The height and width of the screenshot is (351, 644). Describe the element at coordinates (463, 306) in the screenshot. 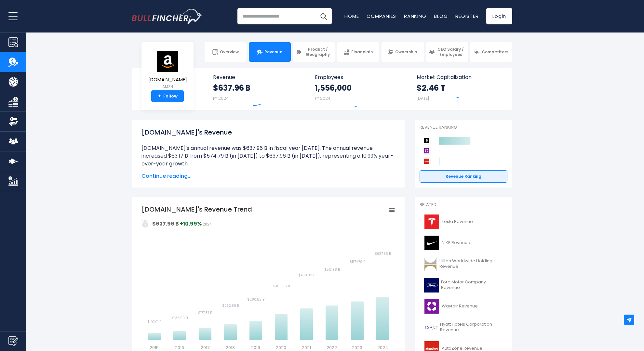

I see `a: Wayfair Revenue` at that location.